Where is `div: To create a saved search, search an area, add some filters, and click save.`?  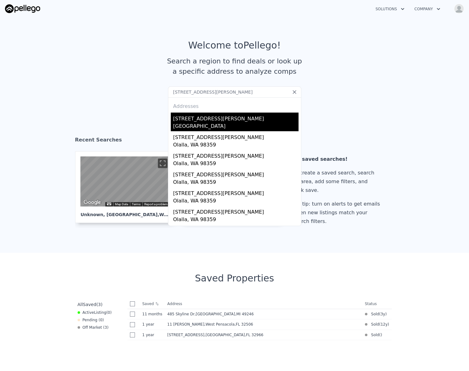
div: To create a saved search, search an area, add some filters, and click save. is located at coordinates (337, 182).